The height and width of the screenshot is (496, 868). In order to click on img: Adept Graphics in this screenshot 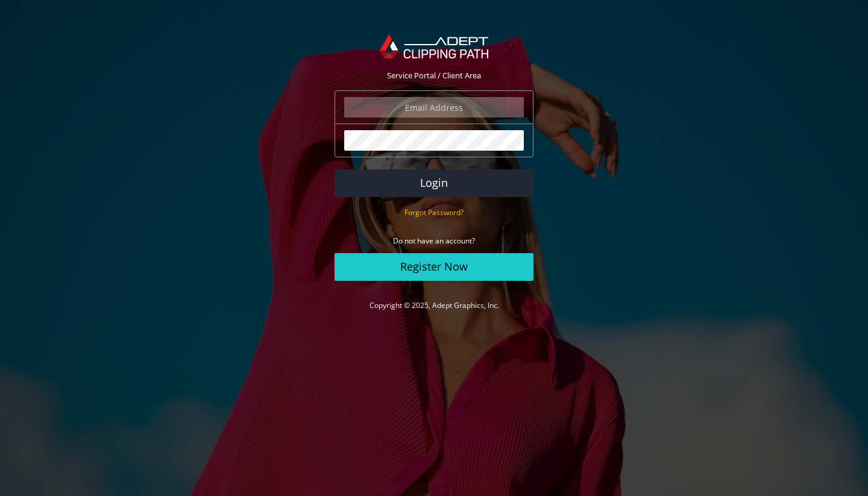, I will do `click(433, 46)`.